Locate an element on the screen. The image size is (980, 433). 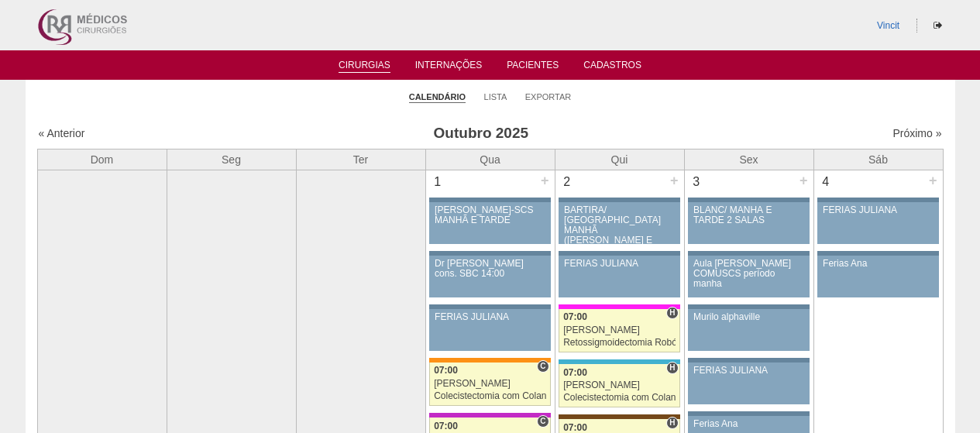
a: Calendário is located at coordinates (437, 97).